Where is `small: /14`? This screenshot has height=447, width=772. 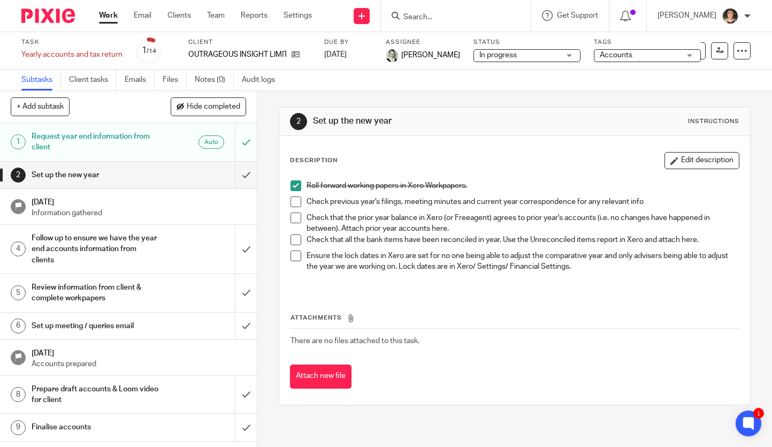
small: /14 is located at coordinates (151, 51).